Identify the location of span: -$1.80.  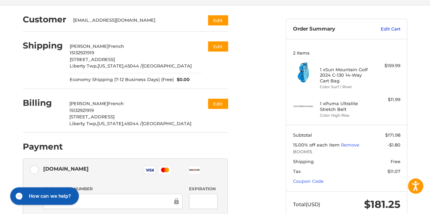
(394, 145).